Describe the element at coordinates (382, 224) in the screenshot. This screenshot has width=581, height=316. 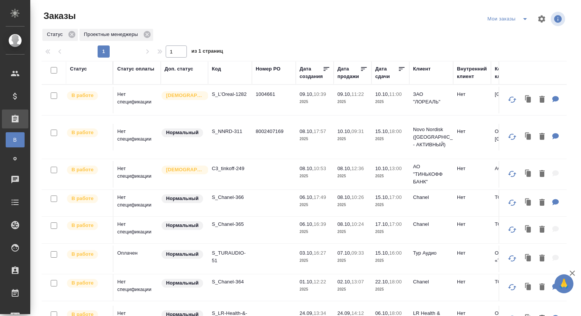
I see `p: 17.10,` at that location.